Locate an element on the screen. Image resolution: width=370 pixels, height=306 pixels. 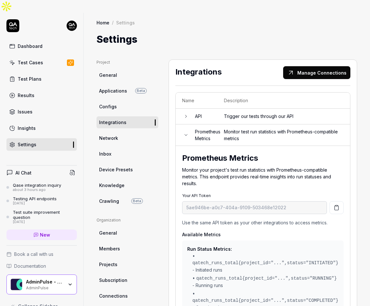
p: Available Metrics is located at coordinates (263, 234).